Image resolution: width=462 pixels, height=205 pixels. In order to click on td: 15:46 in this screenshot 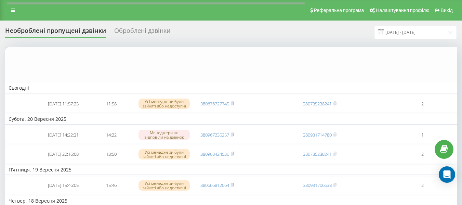, I will do `click(111, 185)`.